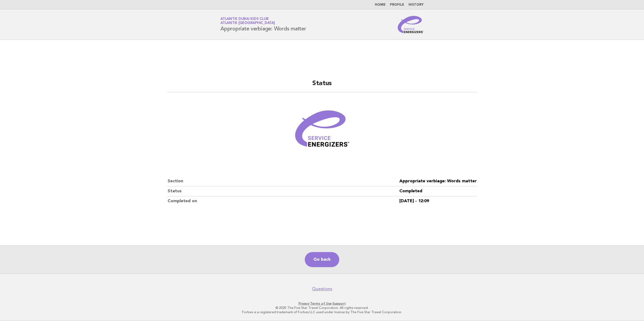 The image size is (644, 321). Describe the element at coordinates (283, 201) in the screenshot. I see `dt: Completed on` at that location.